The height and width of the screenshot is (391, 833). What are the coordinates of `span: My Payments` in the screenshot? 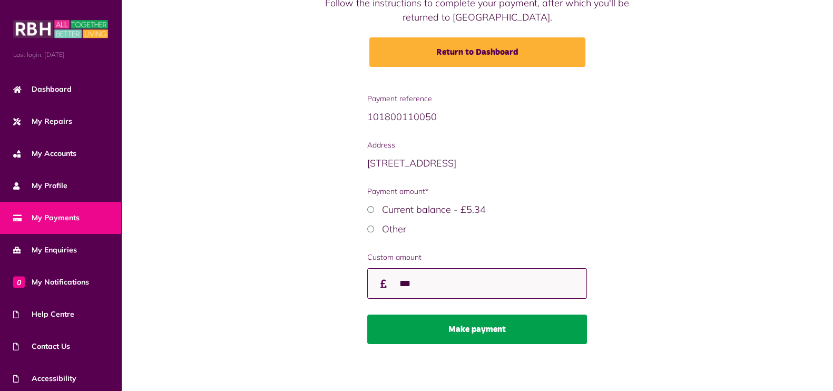 It's located at (46, 218).